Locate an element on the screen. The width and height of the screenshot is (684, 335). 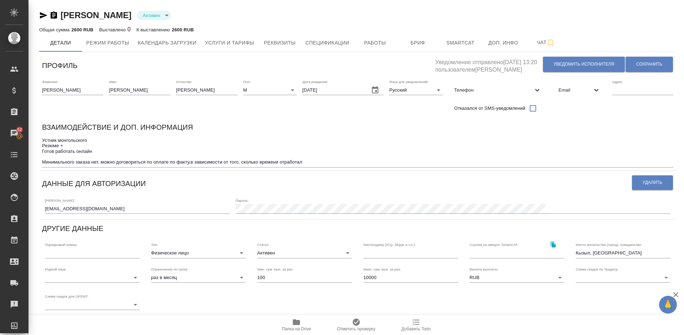
button: Отметить проверку is located at coordinates (356, 325).